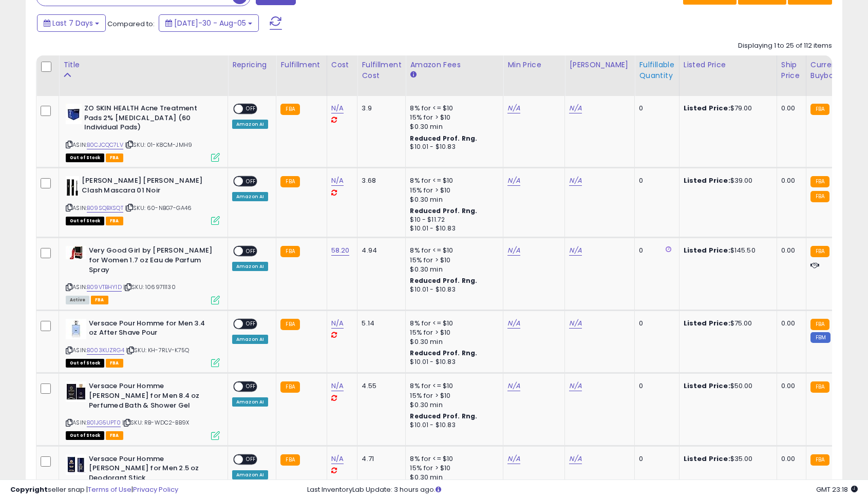  What do you see at coordinates (76, 391) in the screenshot?
I see `img: 41cHD0U5hZL._SL40_.jpg` at bounding box center [76, 391].